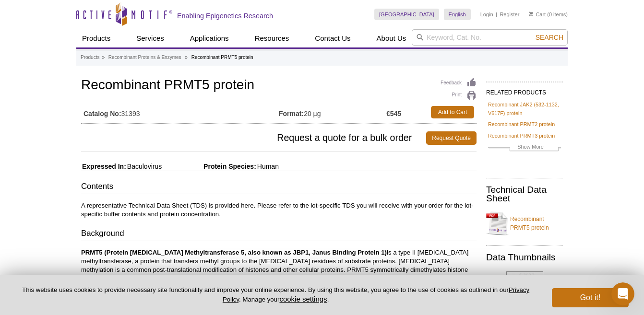 The image size is (644, 315). Describe the element at coordinates (267, 166) in the screenshot. I see `span: Human` at that location.